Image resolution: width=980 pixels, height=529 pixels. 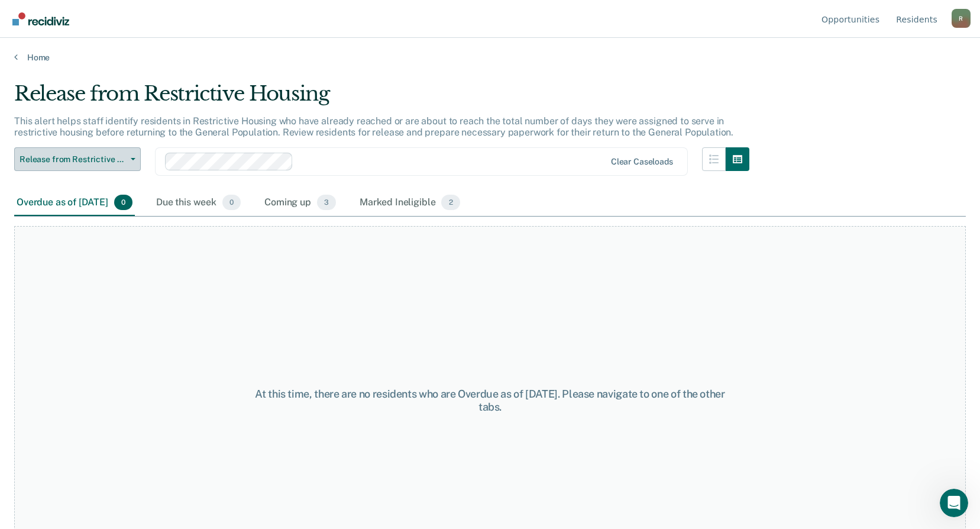 What do you see at coordinates (300, 203) in the screenshot?
I see `div: Coming up3` at bounding box center [300, 203].